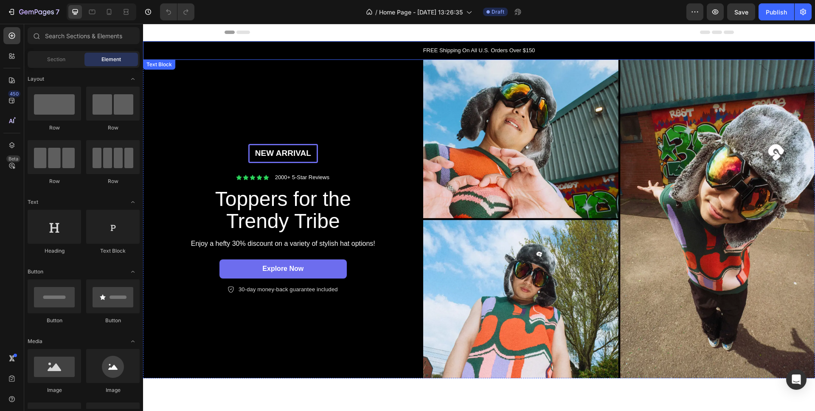 The height and width of the screenshot is (411, 815). What do you see at coordinates (33, 12) in the screenshot?
I see `button: 7` at bounding box center [33, 12].